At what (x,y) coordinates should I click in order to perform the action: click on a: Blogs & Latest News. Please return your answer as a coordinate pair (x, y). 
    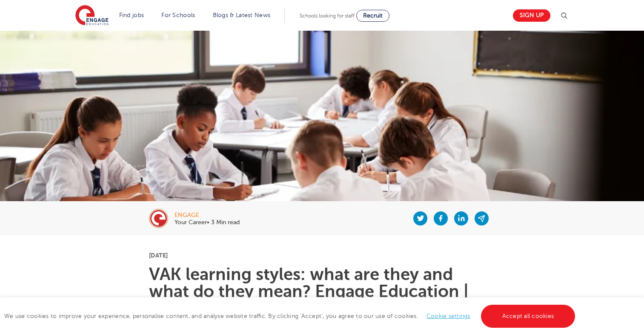
    Looking at the image, I should click on (242, 15).